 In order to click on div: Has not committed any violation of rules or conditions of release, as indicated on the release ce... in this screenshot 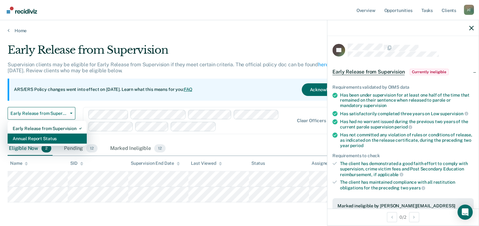, I will do `click(406, 140)`.